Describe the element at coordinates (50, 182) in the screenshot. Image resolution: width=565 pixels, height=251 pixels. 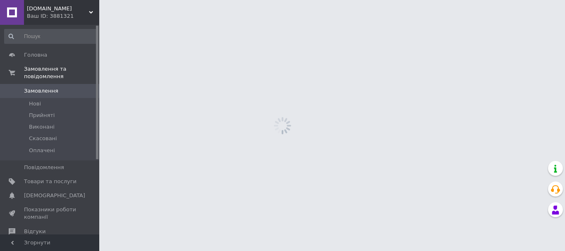
I see `span: Товари та послуги` at that location.